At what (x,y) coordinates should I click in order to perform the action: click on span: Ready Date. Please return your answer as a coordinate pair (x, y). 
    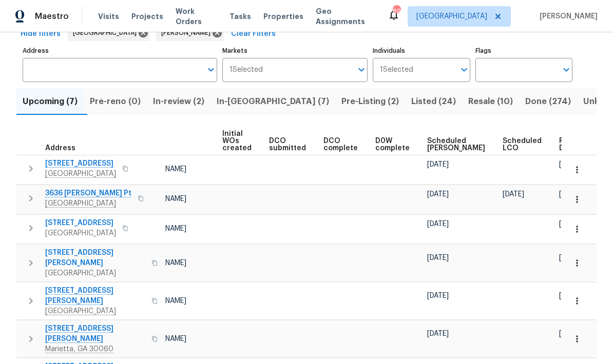
    Looking at the image, I should click on (570, 145).